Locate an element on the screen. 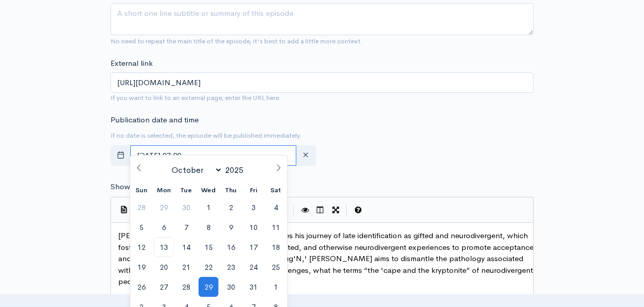 Image resolution: width=644 pixels, height=307 pixels. span: October 29, 2025 is located at coordinates (208, 286).